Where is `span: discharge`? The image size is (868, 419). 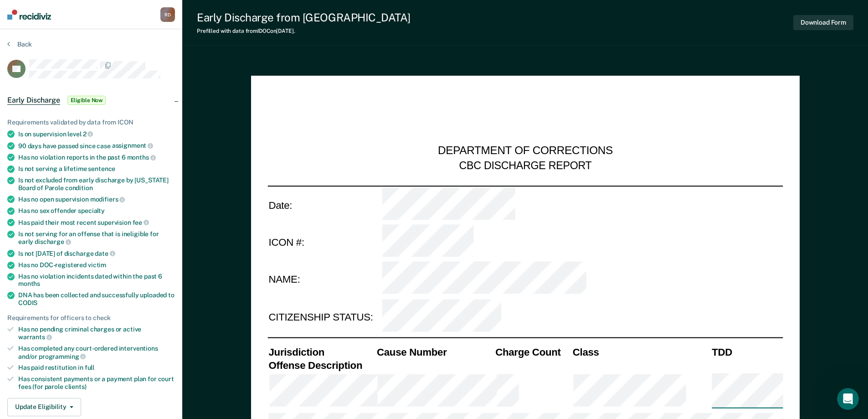
span: discharge is located at coordinates (53, 241).